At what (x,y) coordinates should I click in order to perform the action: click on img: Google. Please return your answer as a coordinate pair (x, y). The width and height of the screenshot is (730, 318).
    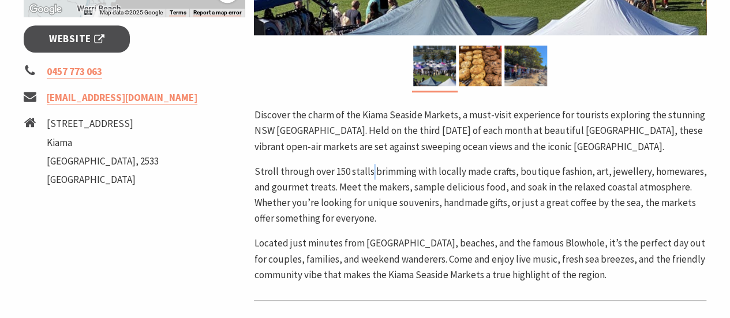
    Looking at the image, I should click on (46, 9).